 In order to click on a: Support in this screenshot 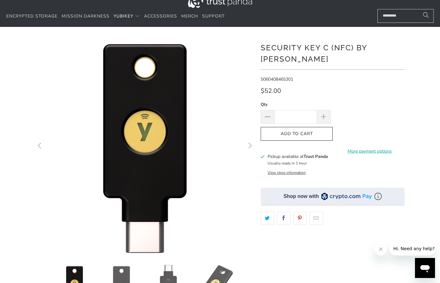, I will do `click(213, 16)`.